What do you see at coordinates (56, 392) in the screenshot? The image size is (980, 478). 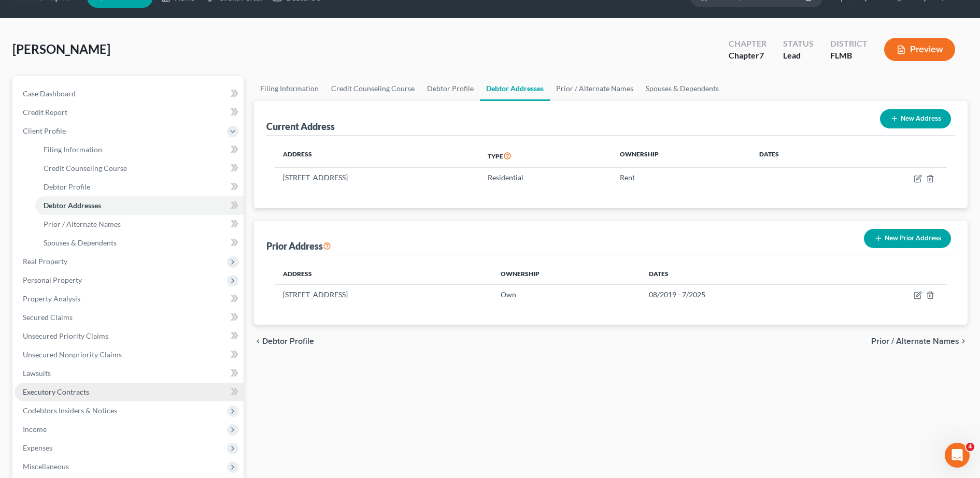 I see `span: Executory Contracts` at bounding box center [56, 392].